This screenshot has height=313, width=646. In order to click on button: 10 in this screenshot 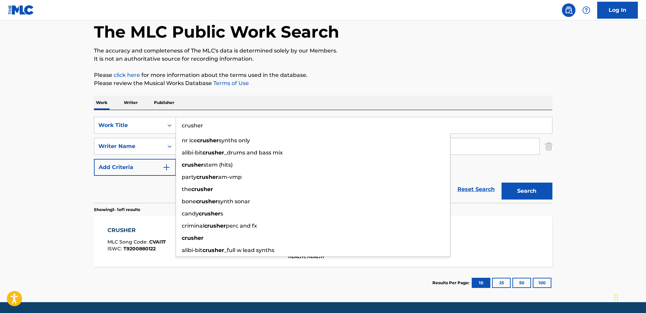, I will do `click(481, 283)`.